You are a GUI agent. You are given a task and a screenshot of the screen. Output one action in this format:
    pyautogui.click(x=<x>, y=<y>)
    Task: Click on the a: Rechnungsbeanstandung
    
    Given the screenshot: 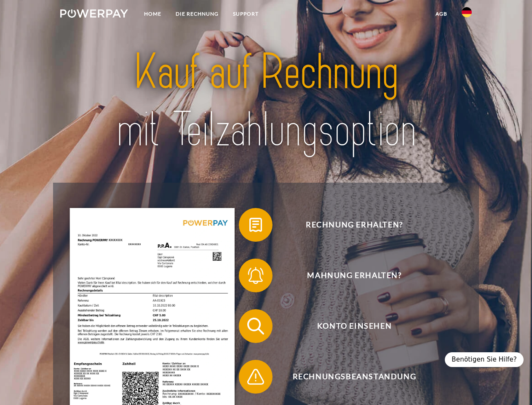 What is the action you would take?
    pyautogui.click(x=348, y=376)
    